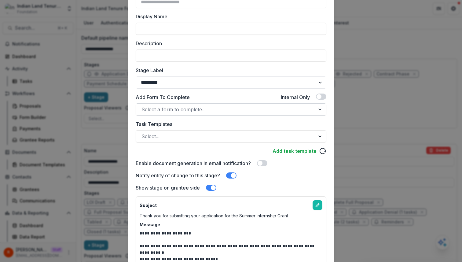  What do you see at coordinates (295, 97) in the screenshot?
I see `label: Internal Only` at bounding box center [295, 97].